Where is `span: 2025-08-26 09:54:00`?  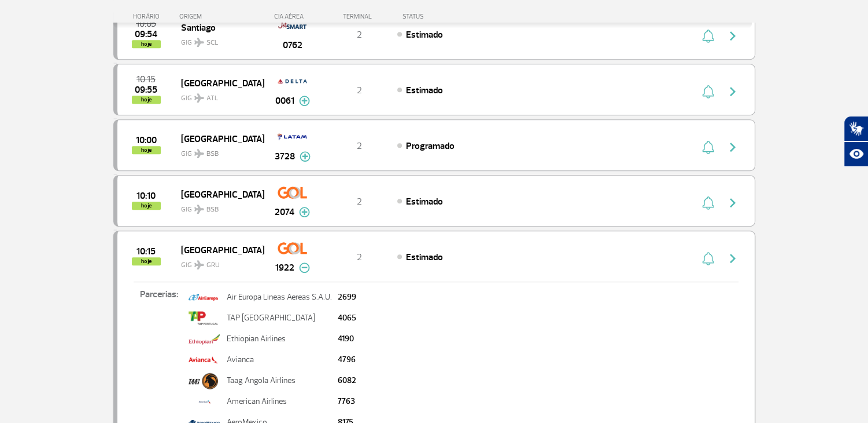 span: 2025-08-26 09:54:00 is located at coordinates (146, 35).